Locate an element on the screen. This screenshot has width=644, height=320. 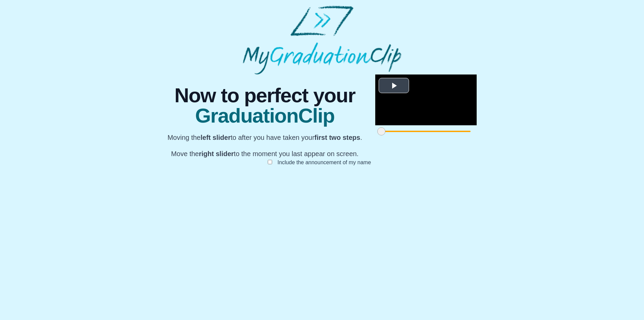
b: right slider is located at coordinates (216, 153).